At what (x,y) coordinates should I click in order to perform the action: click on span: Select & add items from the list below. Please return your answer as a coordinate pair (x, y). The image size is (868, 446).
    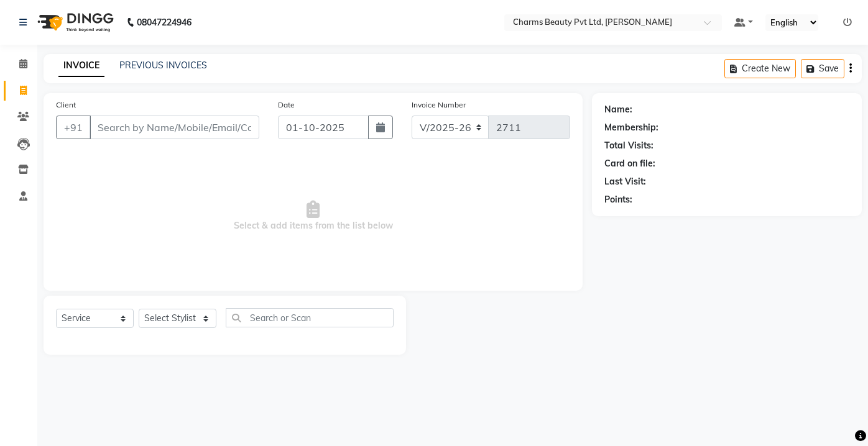
    Looking at the image, I should click on (312, 216).